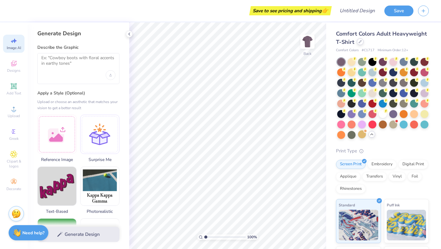 The width and height of the screenshot is (441, 249). Describe the element at coordinates (407, 225) in the screenshot. I see `img: Puff Ink` at that location.